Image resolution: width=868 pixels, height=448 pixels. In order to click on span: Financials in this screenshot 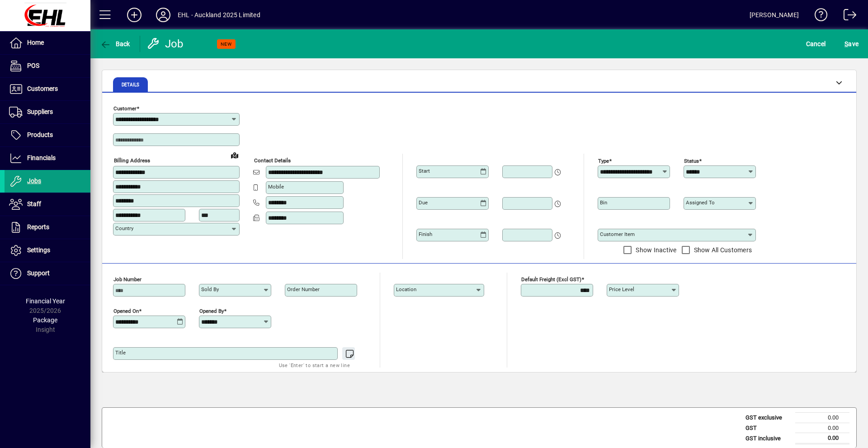, I will do `click(41, 158)`.